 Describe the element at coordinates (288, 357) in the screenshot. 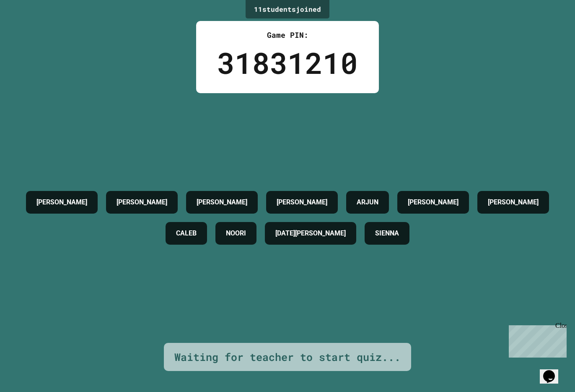

I see `div: Waiting for teacher to start quiz...` at that location.